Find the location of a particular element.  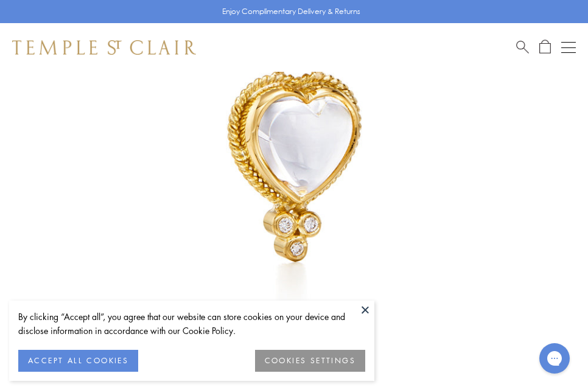

a: Search is located at coordinates (522, 47).